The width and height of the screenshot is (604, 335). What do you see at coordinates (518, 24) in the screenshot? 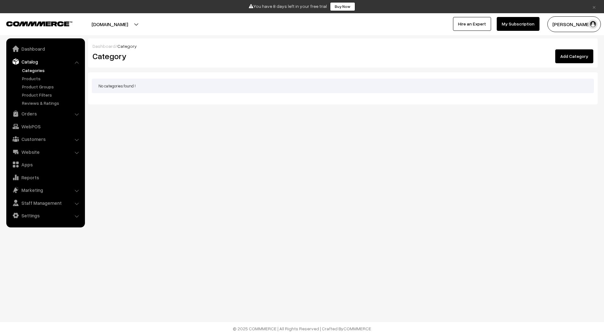
I see `a: My Subscription` at bounding box center [518, 24].